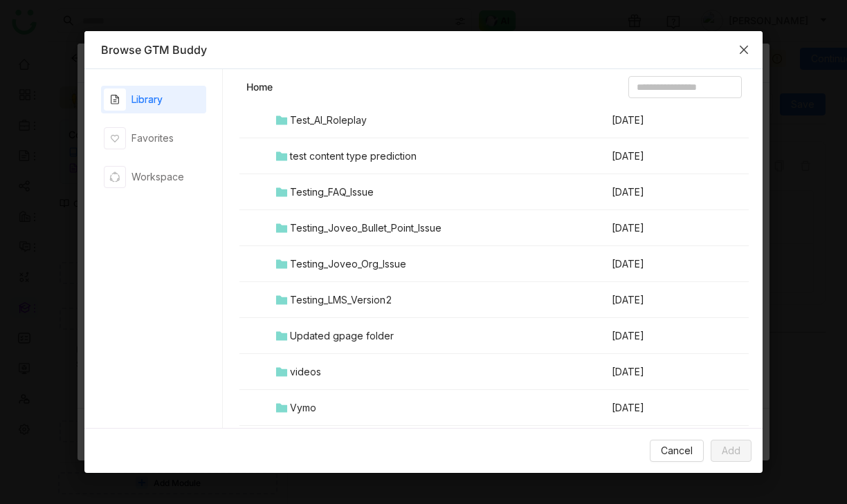 The height and width of the screenshot is (504, 847). Describe the element at coordinates (303, 408) in the screenshot. I see `div: Vymo` at that location.